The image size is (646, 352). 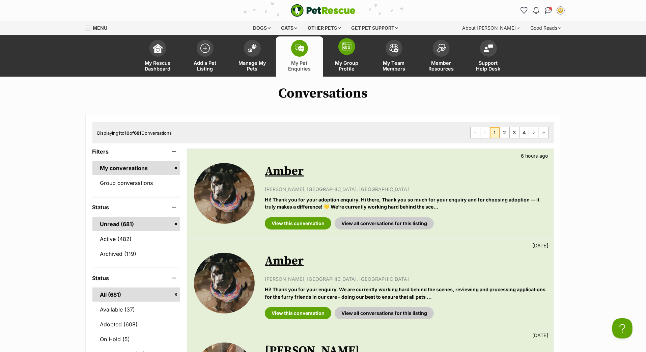 I want to click on strong: 1, so click(x=120, y=133).